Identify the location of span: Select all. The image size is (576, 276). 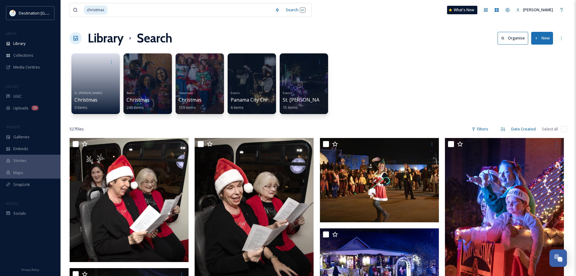
(550, 129).